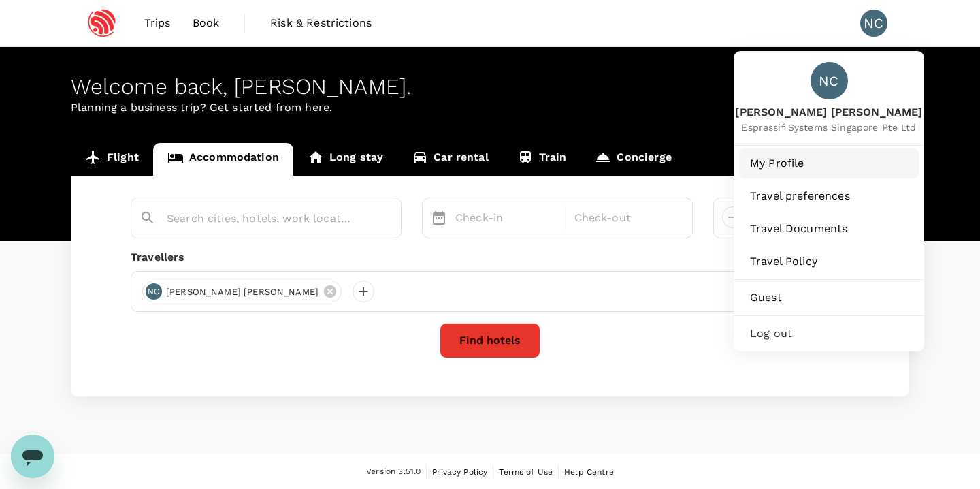  Describe the element at coordinates (830, 262) in the screenshot. I see `span: Travel Policy` at that location.